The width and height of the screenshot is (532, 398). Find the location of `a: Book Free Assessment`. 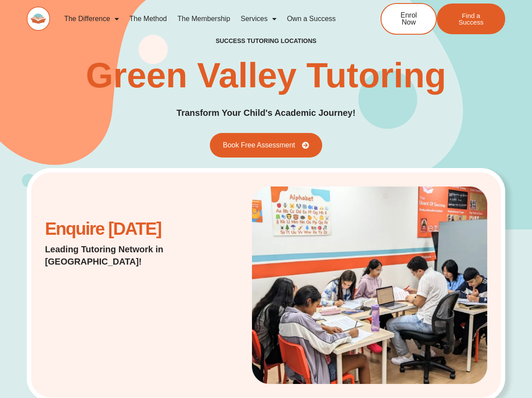

a: Book Free Assessment is located at coordinates (266, 145).